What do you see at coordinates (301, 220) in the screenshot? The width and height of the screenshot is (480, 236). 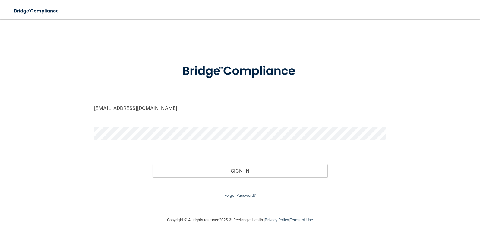 I see `a: Terms of Use` at bounding box center [301, 220].